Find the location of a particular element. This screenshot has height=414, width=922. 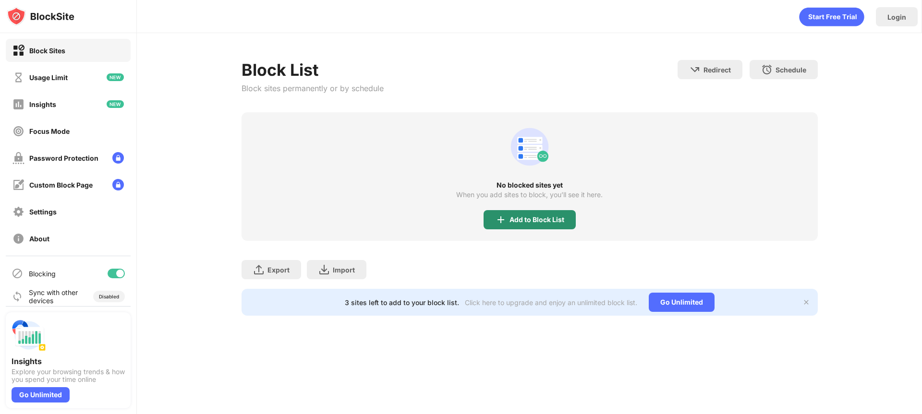

div: Import is located at coordinates (344, 270).